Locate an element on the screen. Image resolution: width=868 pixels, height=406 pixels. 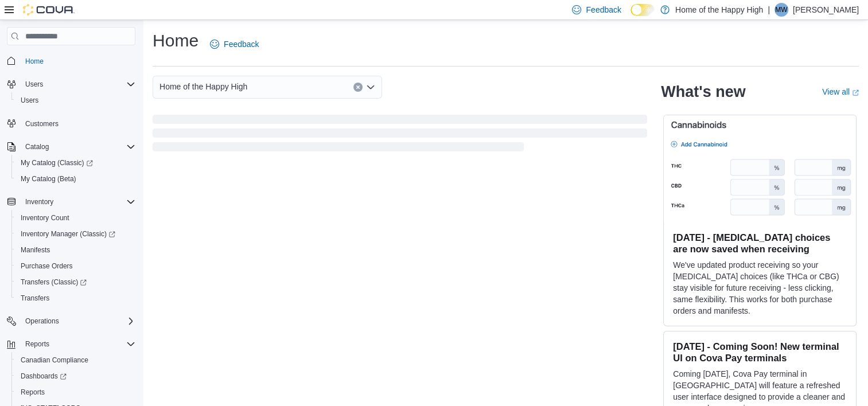
p: Home of the Happy High is located at coordinates (719, 10).